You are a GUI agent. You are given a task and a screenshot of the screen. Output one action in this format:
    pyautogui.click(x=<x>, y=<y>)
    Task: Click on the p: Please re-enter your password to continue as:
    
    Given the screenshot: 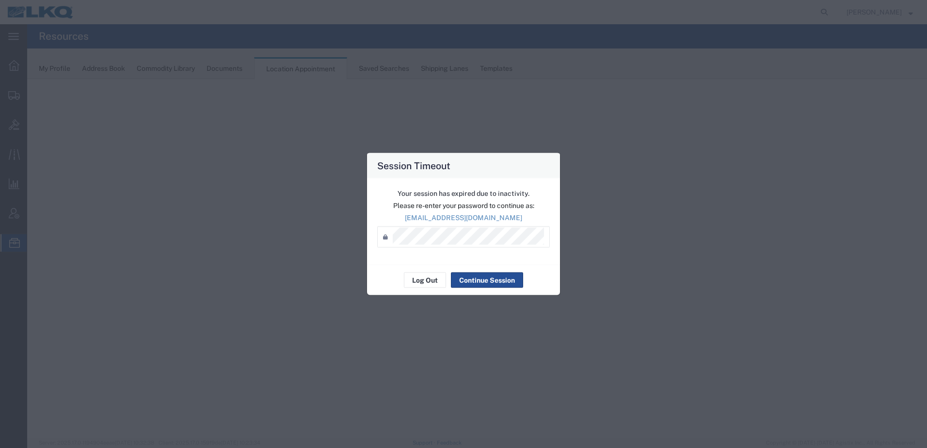 What is the action you would take?
    pyautogui.click(x=464, y=206)
    